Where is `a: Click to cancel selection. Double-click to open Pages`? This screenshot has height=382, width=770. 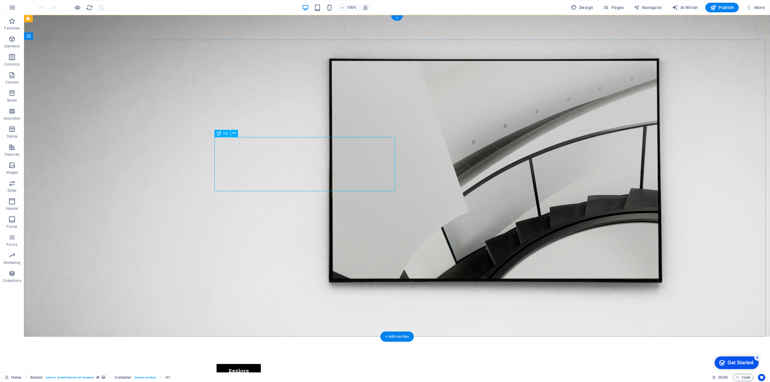
a: Click to cancel selection. Double-click to open Pages is located at coordinates (13, 378).